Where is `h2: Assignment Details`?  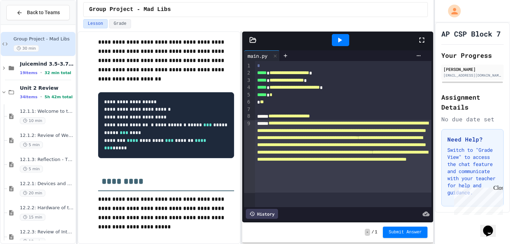
h2: Assignment Details is located at coordinates (472, 102).